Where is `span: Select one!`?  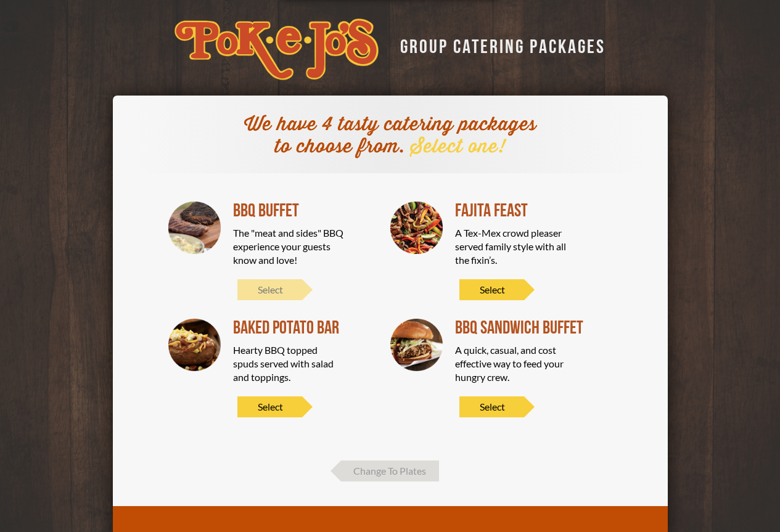
span: Select one! is located at coordinates (458, 147).